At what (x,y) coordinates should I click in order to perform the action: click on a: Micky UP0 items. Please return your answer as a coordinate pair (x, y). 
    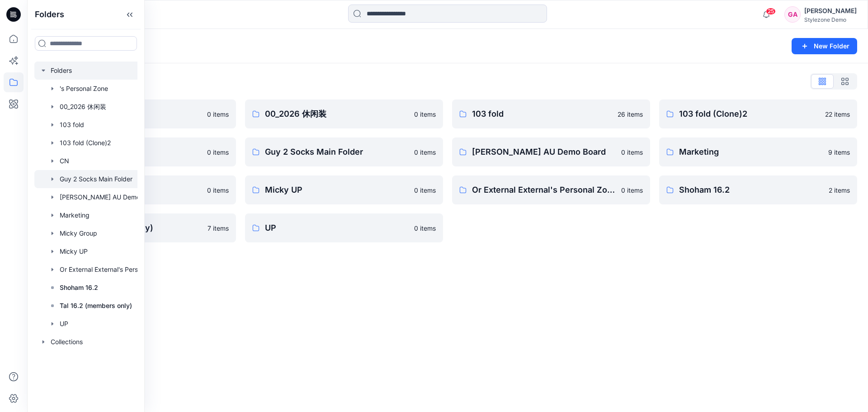
    Looking at the image, I should click on (344, 190).